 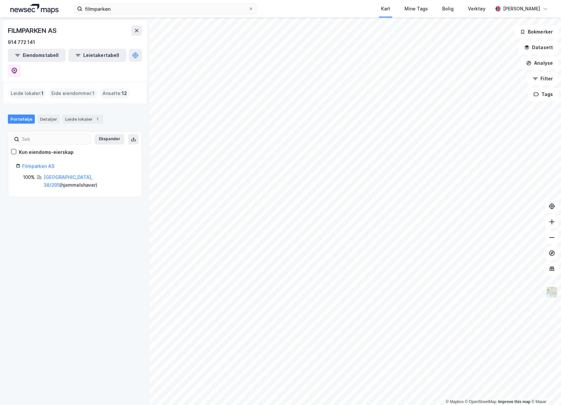 I want to click on div: Verktøy, so click(x=476, y=9).